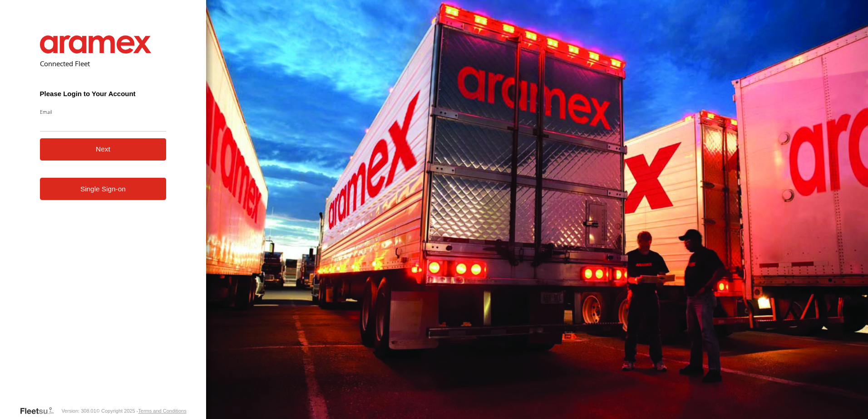  Describe the element at coordinates (96, 44) in the screenshot. I see `img: Aramex` at that location.